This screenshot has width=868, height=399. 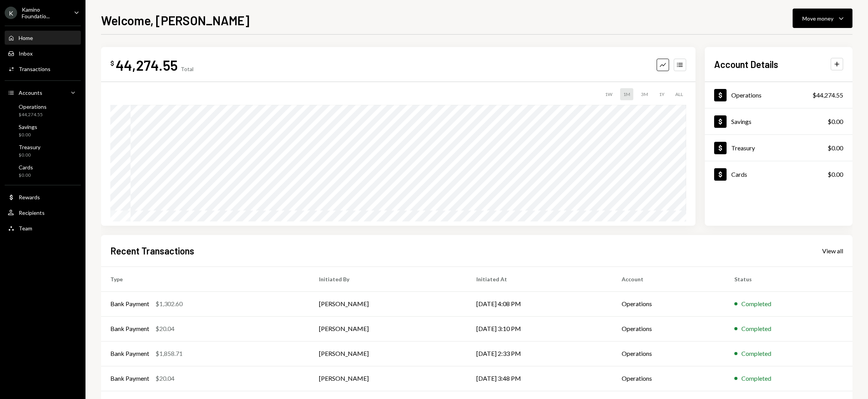 What do you see at coordinates (818, 18) in the screenshot?
I see `div: Move money` at bounding box center [818, 18].